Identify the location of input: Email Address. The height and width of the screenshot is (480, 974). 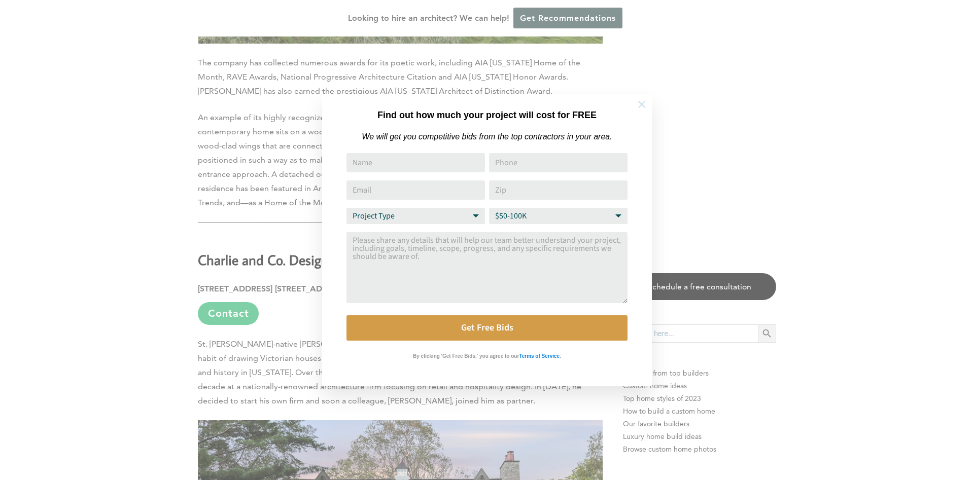
(415, 190).